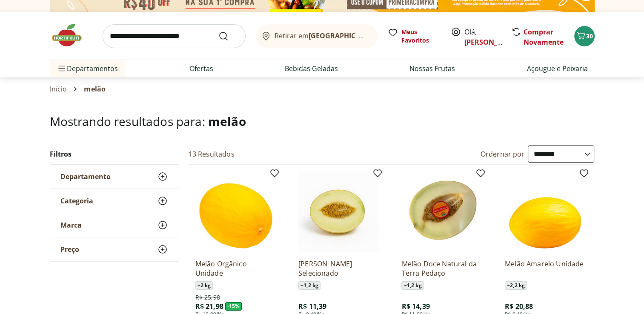  What do you see at coordinates (503, 154) in the screenshot?
I see `label: Ordernar por` at bounding box center [503, 154].